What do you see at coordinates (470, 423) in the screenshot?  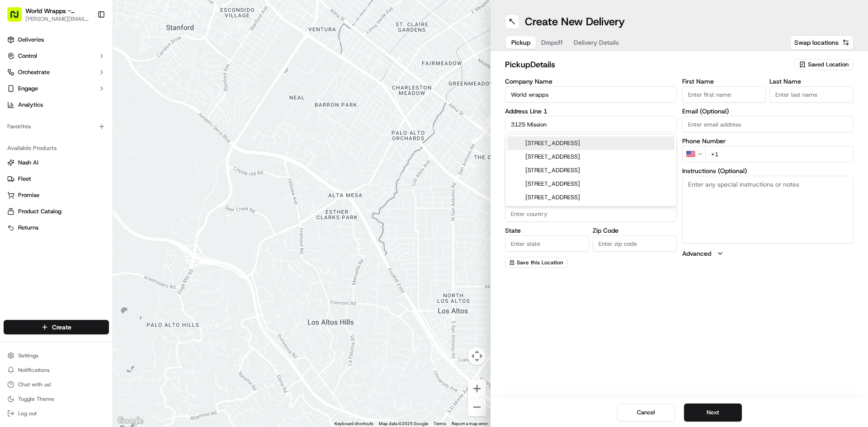 I see `a: Report a map error` at bounding box center [470, 423].